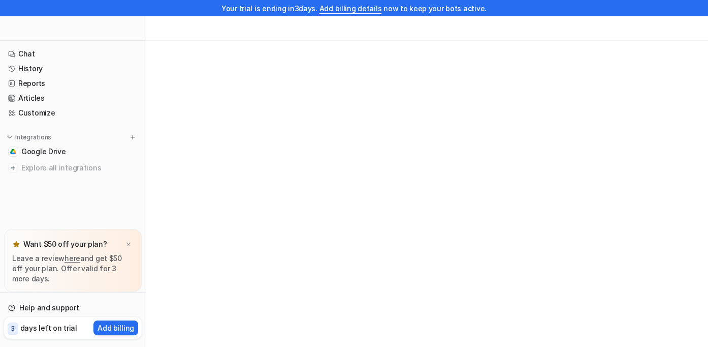  I want to click on img: Google Drive, so click(13, 151).